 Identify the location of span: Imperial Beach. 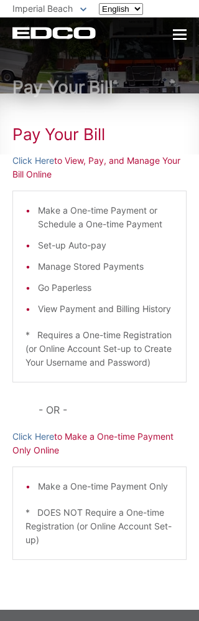
(42, 8).